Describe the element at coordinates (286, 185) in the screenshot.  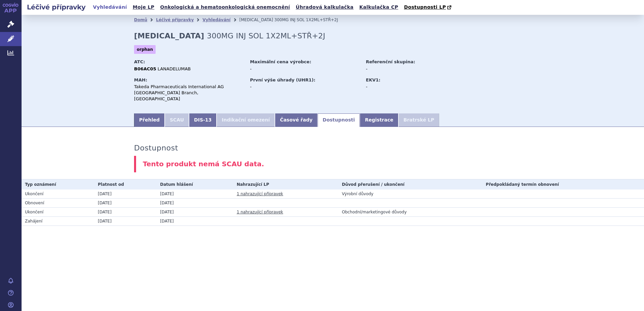
I see `th: Nahrazující LP` at that location.